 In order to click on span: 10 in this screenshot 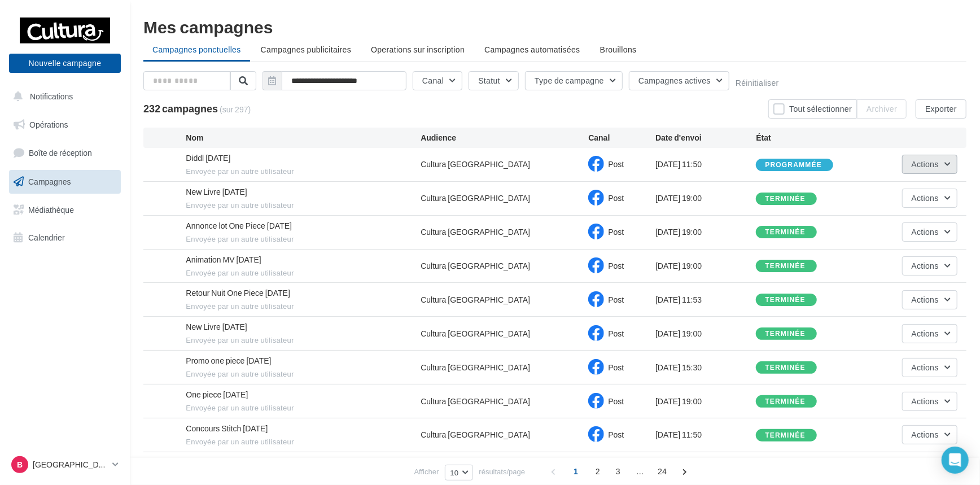, I will do `click(454, 473)`.